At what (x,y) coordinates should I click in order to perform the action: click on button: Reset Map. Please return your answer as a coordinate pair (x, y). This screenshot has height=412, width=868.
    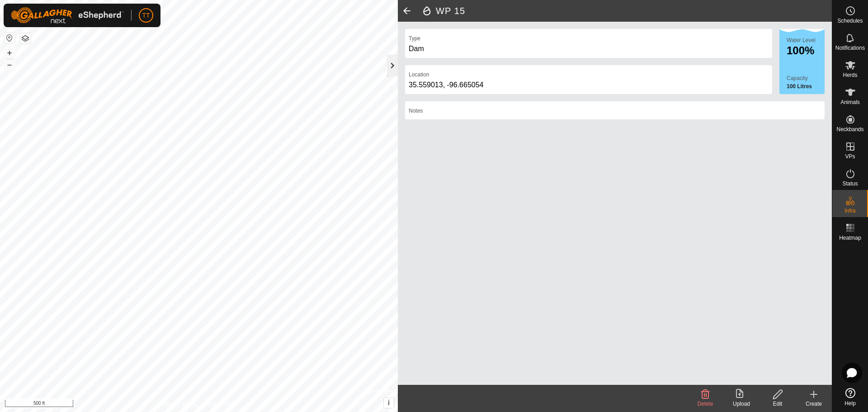
    Looking at the image, I should click on (10, 38).